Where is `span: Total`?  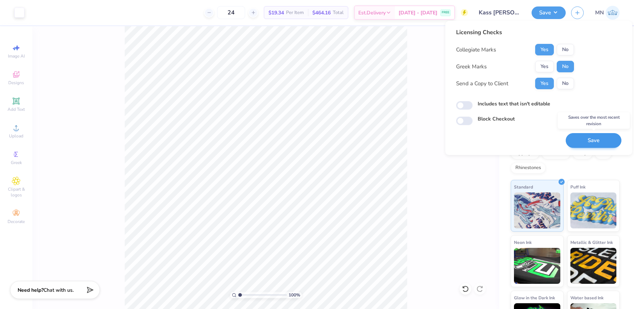 span: Total is located at coordinates (338, 13).